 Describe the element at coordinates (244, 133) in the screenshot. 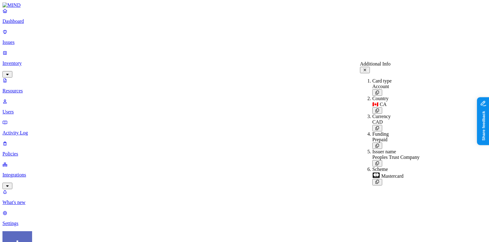

I see `p: Activity Log` at that location.